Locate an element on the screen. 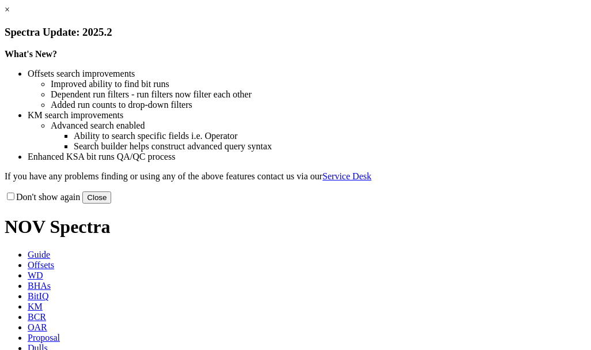 The image size is (591, 350). input: Don't show again is located at coordinates (10, 196).